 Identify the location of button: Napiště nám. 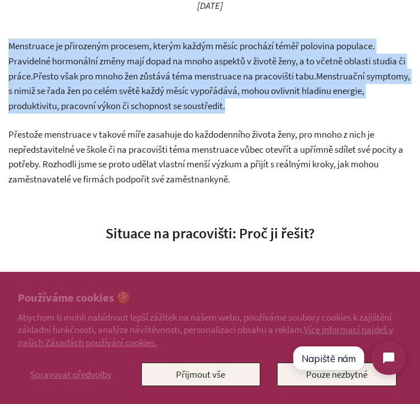
(46, 26).